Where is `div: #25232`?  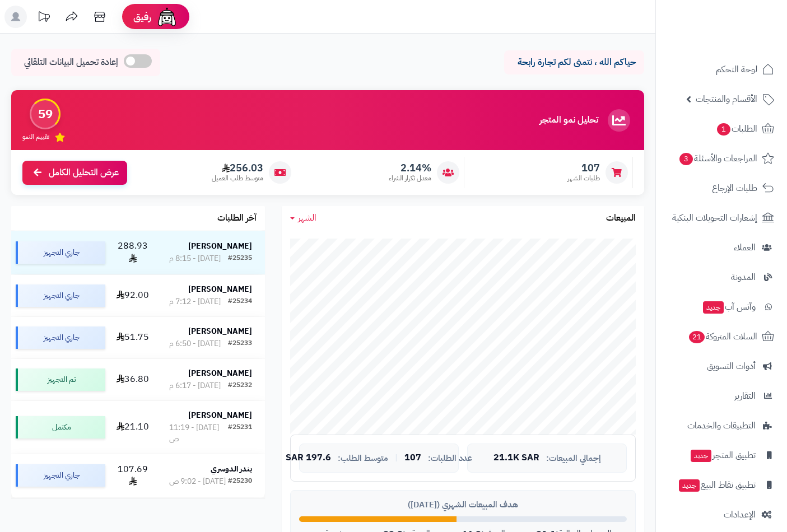
div: #25232 is located at coordinates (240, 387).